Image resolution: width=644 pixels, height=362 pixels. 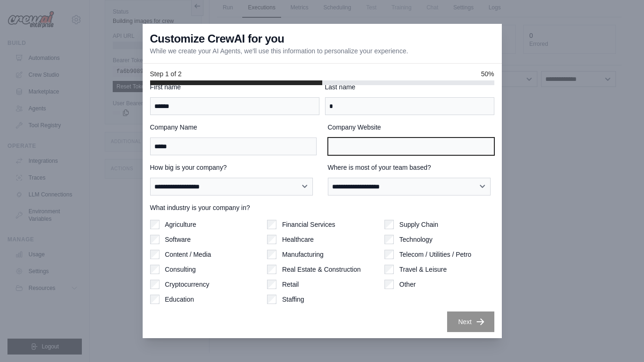 I want to click on label: Agriculture, so click(x=181, y=224).